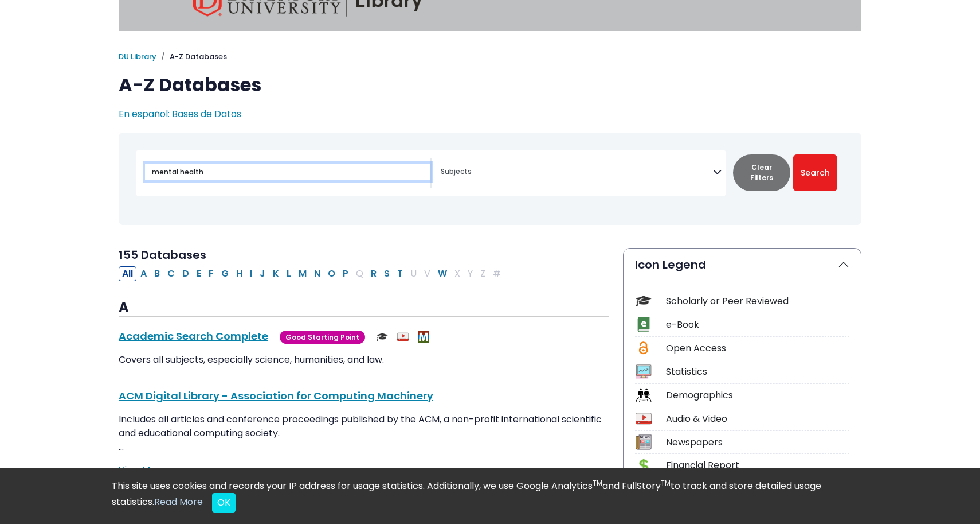  What do you see at coordinates (442, 274) in the screenshot?
I see `button: Filter Results W` at bounding box center [442, 274].